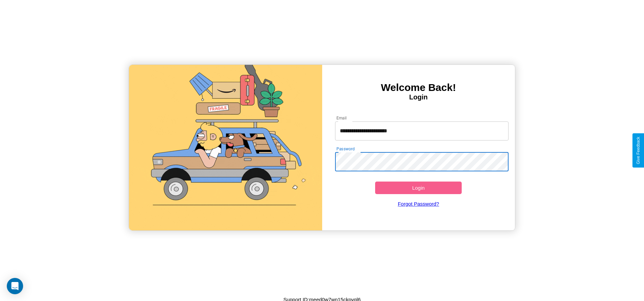 This screenshot has width=644, height=301. Describe the element at coordinates (638, 150) in the screenshot. I see `div: Give Feedback` at that location.